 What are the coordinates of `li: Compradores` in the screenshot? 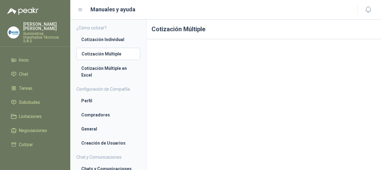 It's located at (108, 115).